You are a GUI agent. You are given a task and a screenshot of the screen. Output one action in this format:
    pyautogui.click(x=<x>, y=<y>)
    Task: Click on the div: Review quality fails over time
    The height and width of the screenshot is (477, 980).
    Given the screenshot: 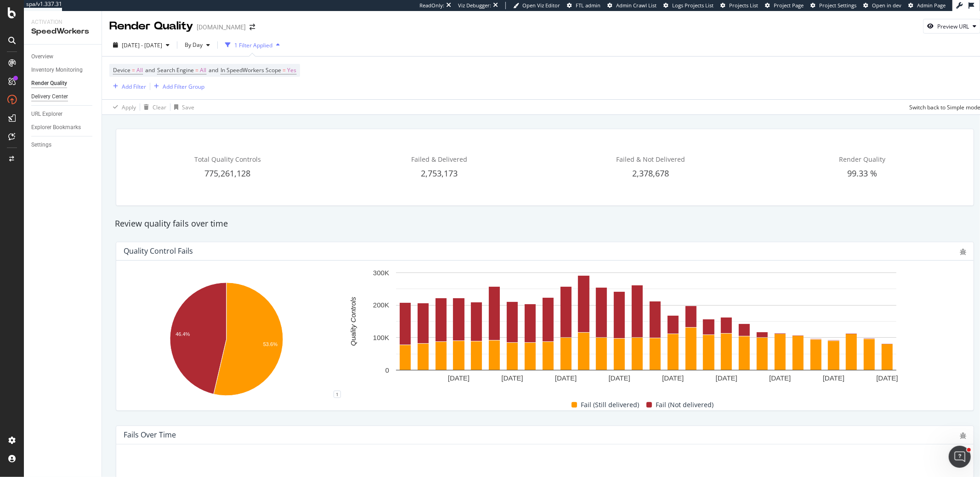 What is the action you would take?
    pyautogui.click(x=545, y=224)
    